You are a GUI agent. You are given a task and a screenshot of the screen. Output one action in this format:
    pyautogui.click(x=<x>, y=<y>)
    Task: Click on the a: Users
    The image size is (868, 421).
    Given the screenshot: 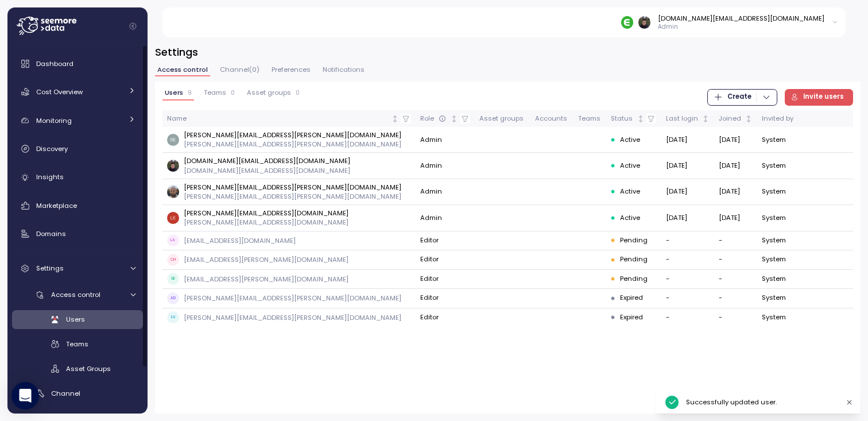 What is the action you would take?
    pyautogui.click(x=78, y=320)
    